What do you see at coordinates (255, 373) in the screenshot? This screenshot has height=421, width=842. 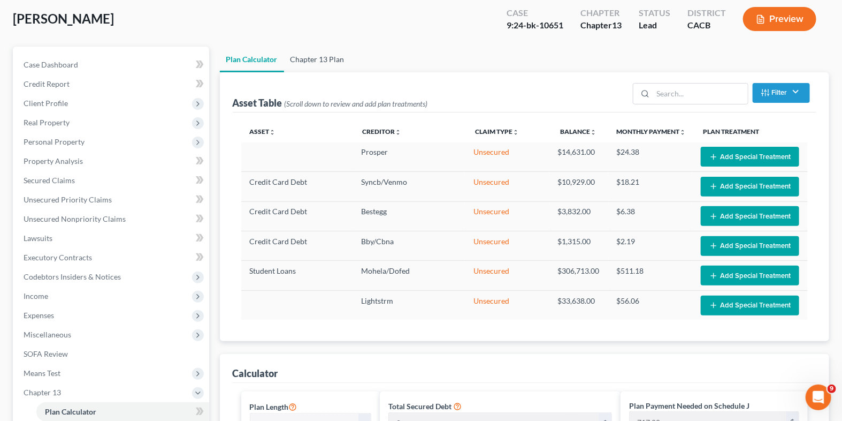 I see `div: Calculator` at bounding box center [255, 373].